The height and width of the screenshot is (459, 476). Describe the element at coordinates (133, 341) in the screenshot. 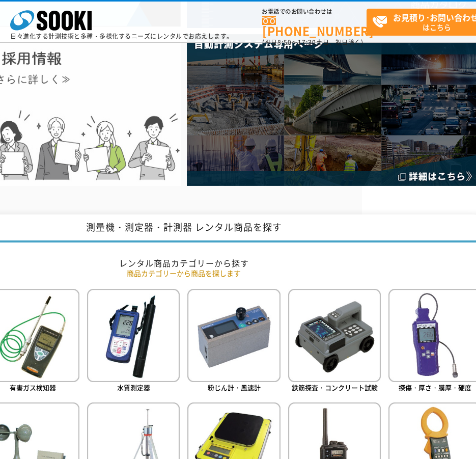

I see `a: 水質測定器` at that location.